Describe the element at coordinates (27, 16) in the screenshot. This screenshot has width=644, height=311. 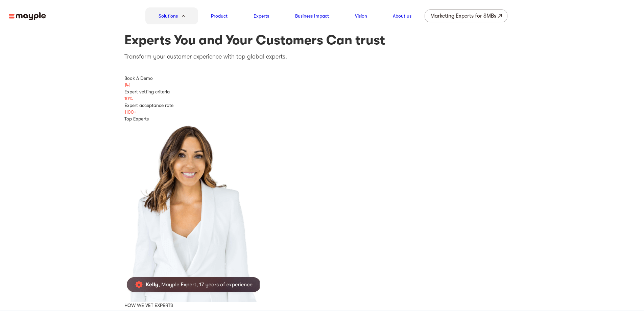
I see `img: mayple-logo` at that location.